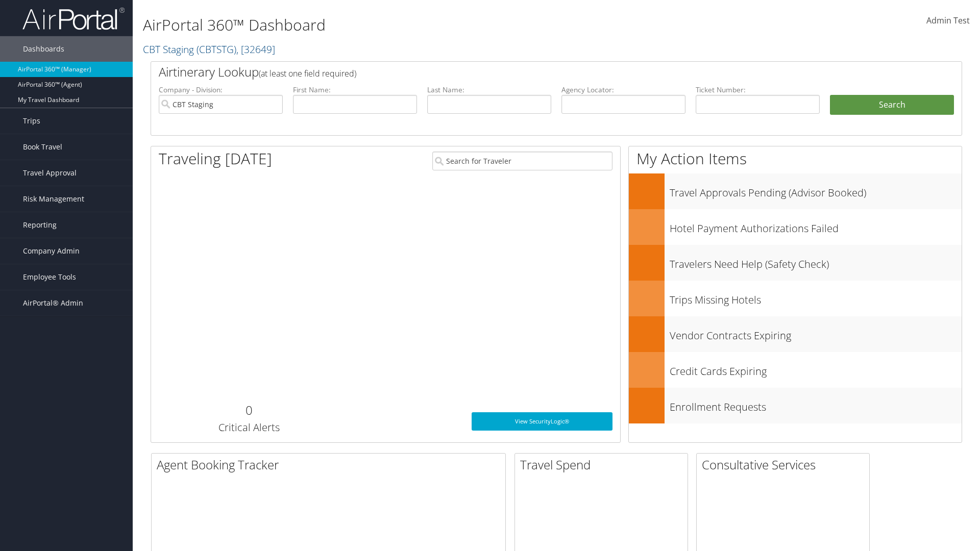 The height and width of the screenshot is (551, 980). I want to click on a: Hotel Payment Authorizations Failed, so click(795, 227).